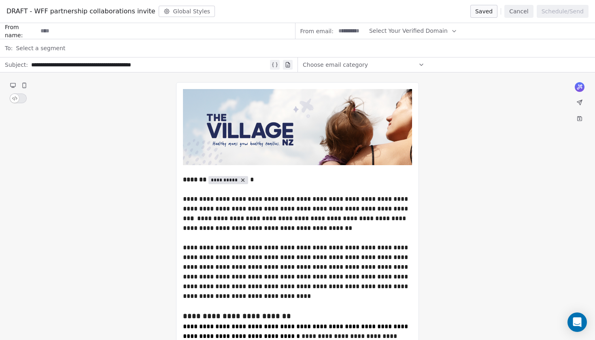 The width and height of the screenshot is (595, 340). Describe the element at coordinates (16, 66) in the screenshot. I see `span: Subject:` at that location.